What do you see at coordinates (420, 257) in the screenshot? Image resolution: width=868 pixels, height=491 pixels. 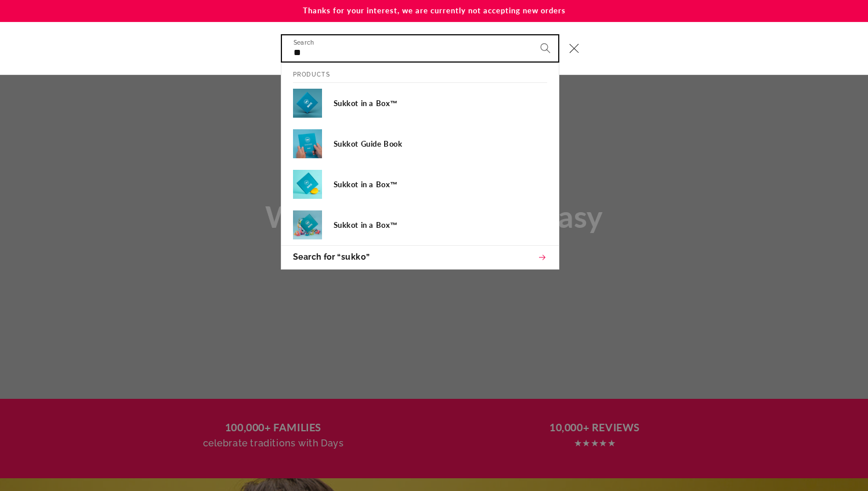 I see `button: Search for “sukko”` at bounding box center [420, 257].